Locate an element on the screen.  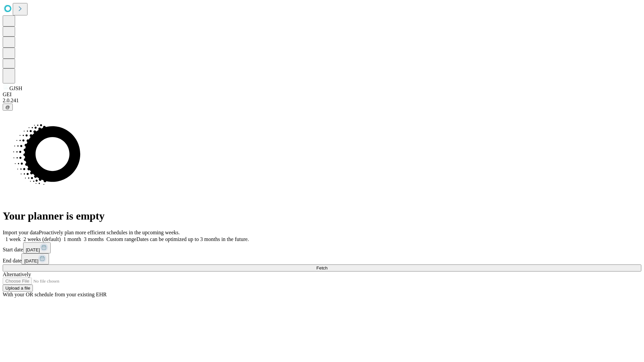
span: 2 weeks (default) is located at coordinates (42, 239).